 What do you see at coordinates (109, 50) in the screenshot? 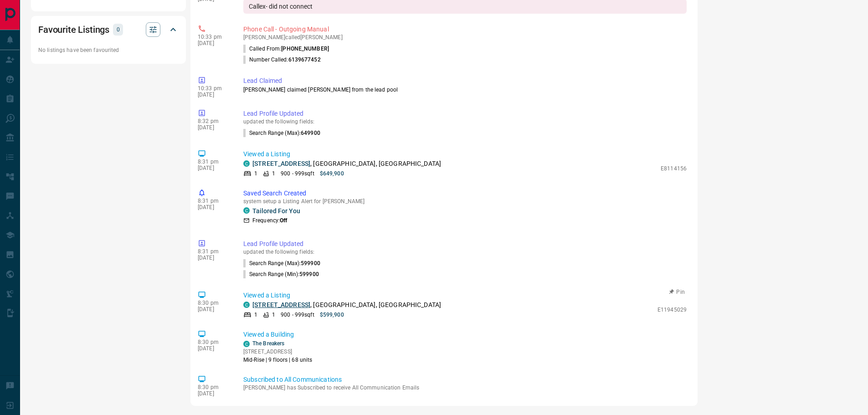
I see `p: No listings have been favourited` at bounding box center [109, 50].